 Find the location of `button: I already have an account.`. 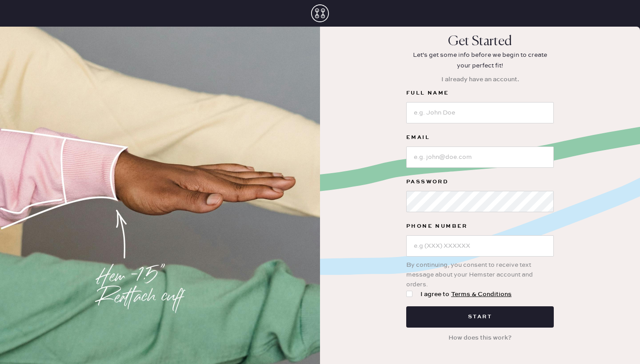

button: I already have an account. is located at coordinates (480, 79).